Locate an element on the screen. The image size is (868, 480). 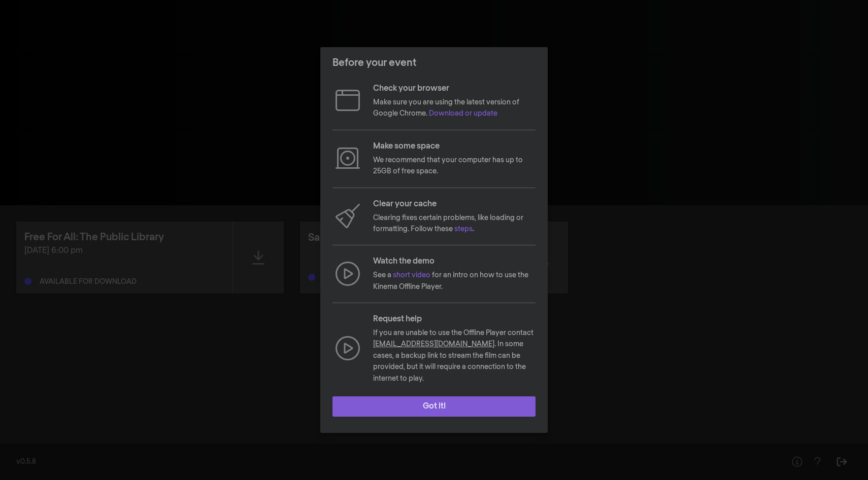
a: Download or update is located at coordinates (463, 114).